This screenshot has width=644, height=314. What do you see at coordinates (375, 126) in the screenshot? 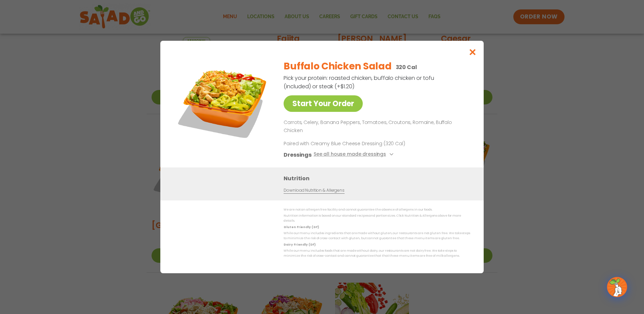
I see `p: Carrots, Celery, Banana Peppers, Tomatoes, Croutons, Romaine, Buffalo Chicken` at bounding box center [375, 126].